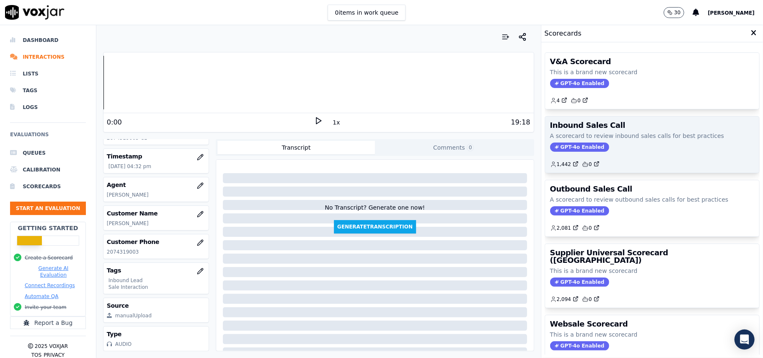 This screenshot has height=358, width=763. I want to click on p: 30, so click(677, 13).